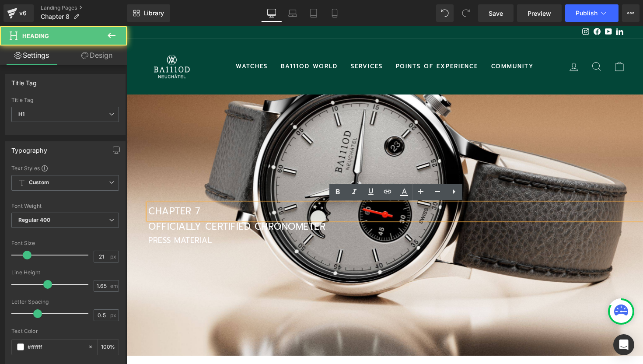 The height and width of the screenshot is (364, 643). I want to click on a: COMMUNITY, so click(386, 40).